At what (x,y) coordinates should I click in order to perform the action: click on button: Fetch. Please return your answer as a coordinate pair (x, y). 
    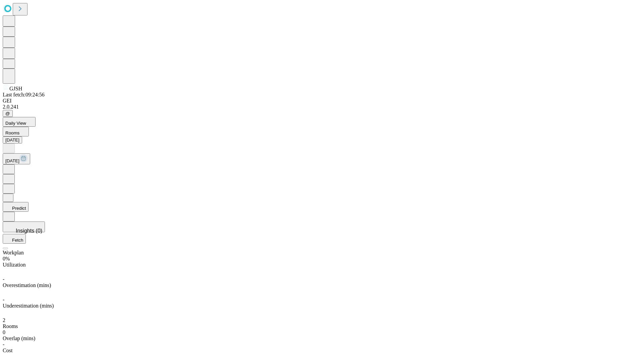
    Looking at the image, I should click on (14, 239).